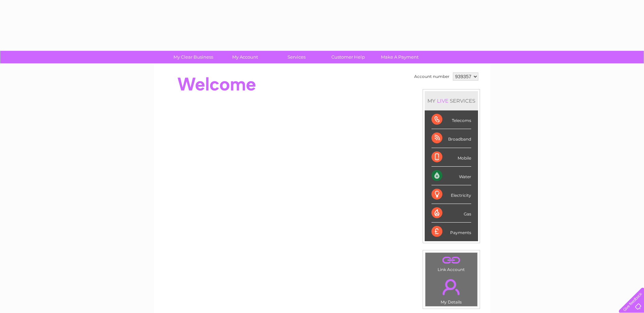  I want to click on a: My Account, so click(245, 57).